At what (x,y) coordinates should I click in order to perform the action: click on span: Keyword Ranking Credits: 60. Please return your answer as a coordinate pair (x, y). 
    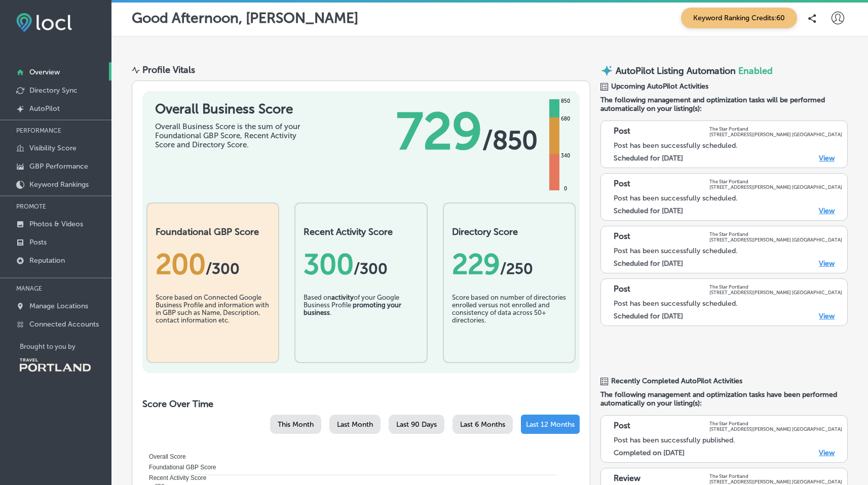
    Looking at the image, I should click on (739, 18).